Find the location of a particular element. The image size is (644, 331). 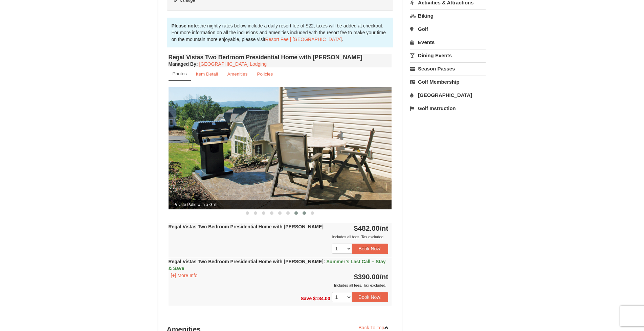

span: Private Patio with a Grill is located at coordinates (280, 205).